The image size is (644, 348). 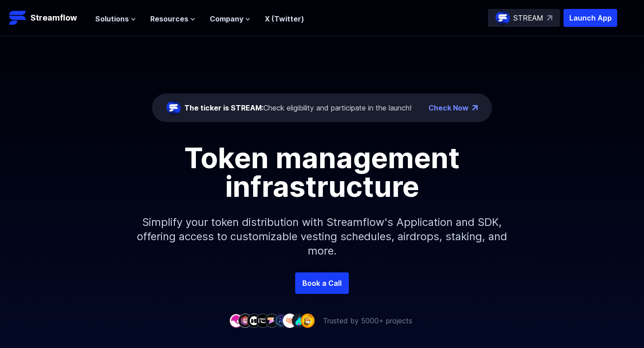 I want to click on img: company-3, so click(x=254, y=320).